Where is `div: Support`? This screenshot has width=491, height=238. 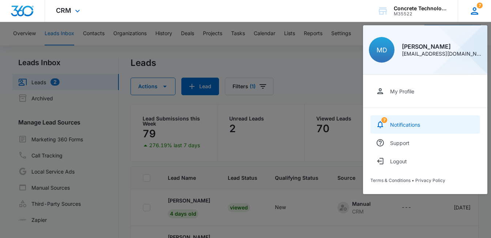 div: Support is located at coordinates (400, 143).